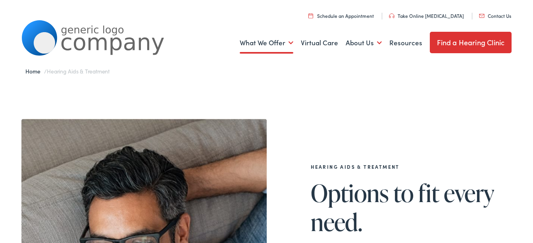 The image size is (533, 243). I want to click on a: Contact Us, so click(495, 15).